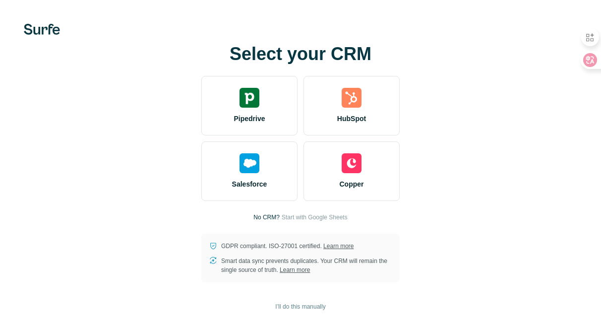 The image size is (601, 326). Describe the element at coordinates (266, 217) in the screenshot. I see `p: No CRM?` at that location.